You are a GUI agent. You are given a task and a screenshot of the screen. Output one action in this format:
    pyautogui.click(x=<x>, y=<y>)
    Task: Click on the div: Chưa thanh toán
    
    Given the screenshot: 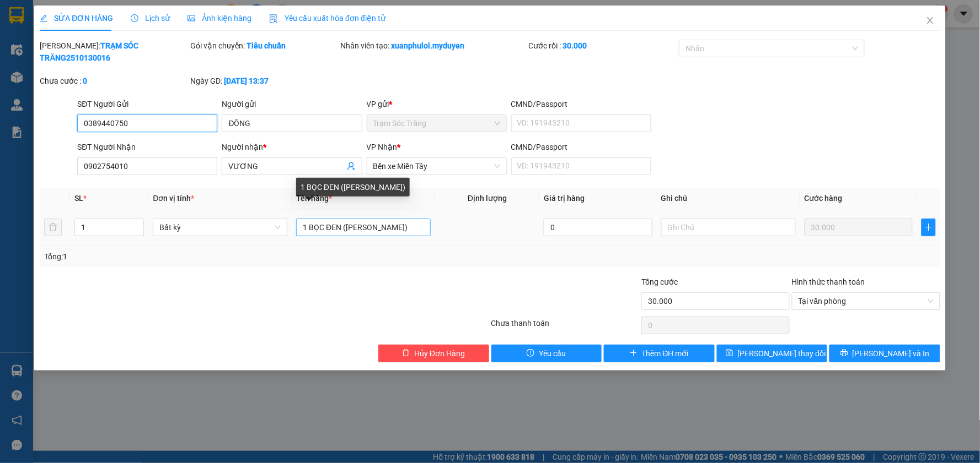 What is the action you would take?
    pyautogui.click(x=564, y=327)
    